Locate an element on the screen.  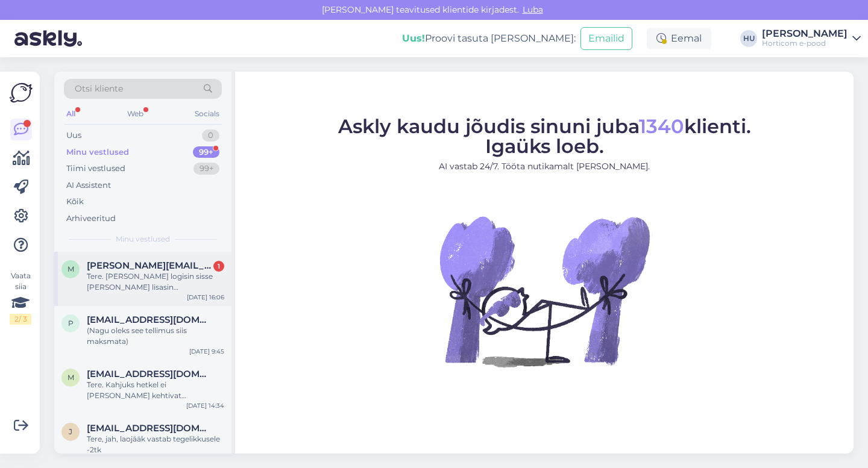
span: piret7@gmail.com is located at coordinates (149, 320).